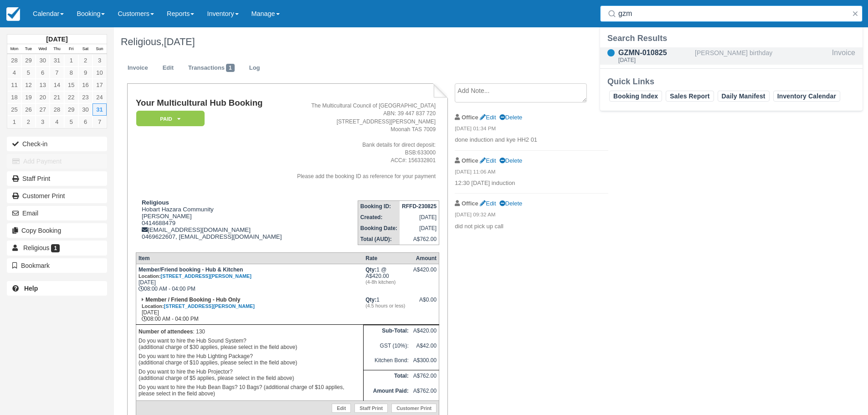  I want to click on a: 22, so click(71, 97).